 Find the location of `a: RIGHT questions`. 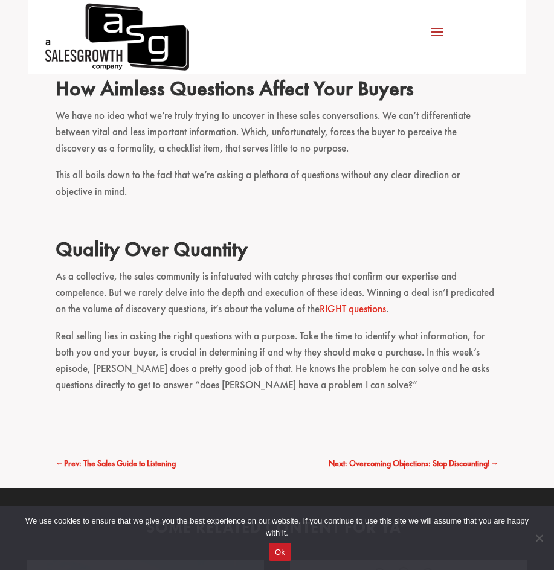

a: RIGHT questions is located at coordinates (353, 309).